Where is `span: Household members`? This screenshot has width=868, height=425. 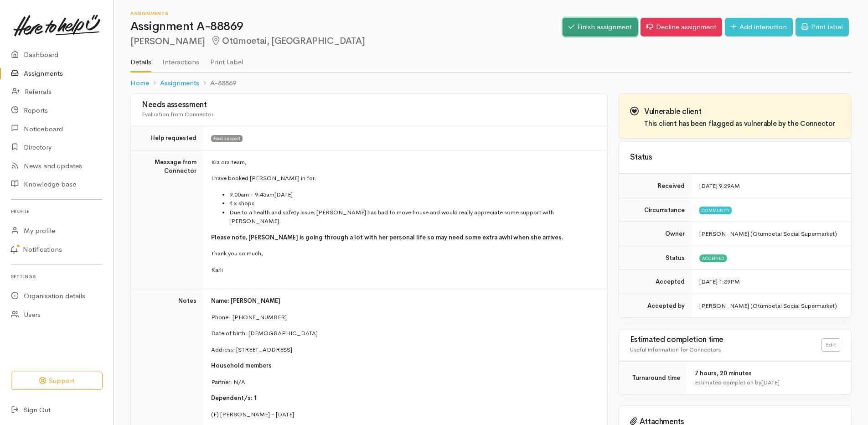
span: Household members is located at coordinates (241, 366).